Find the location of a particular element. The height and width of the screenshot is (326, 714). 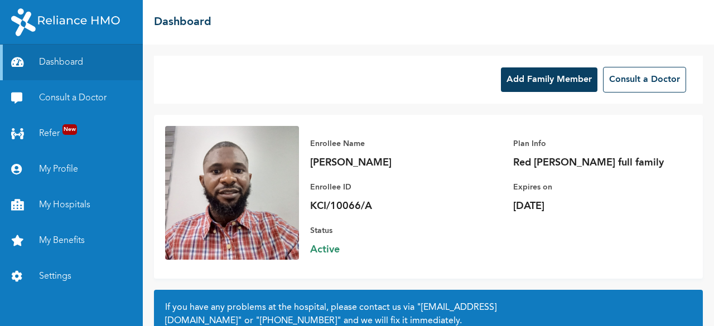

h2: Dashboard is located at coordinates (182, 22).